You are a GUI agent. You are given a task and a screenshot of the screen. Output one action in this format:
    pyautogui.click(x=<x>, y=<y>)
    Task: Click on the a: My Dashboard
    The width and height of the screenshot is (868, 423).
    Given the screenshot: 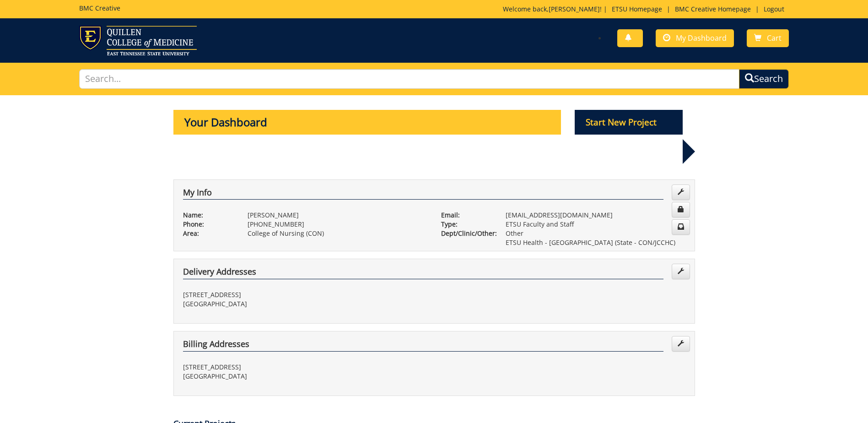 What is the action you would take?
    pyautogui.click(x=694, y=38)
    